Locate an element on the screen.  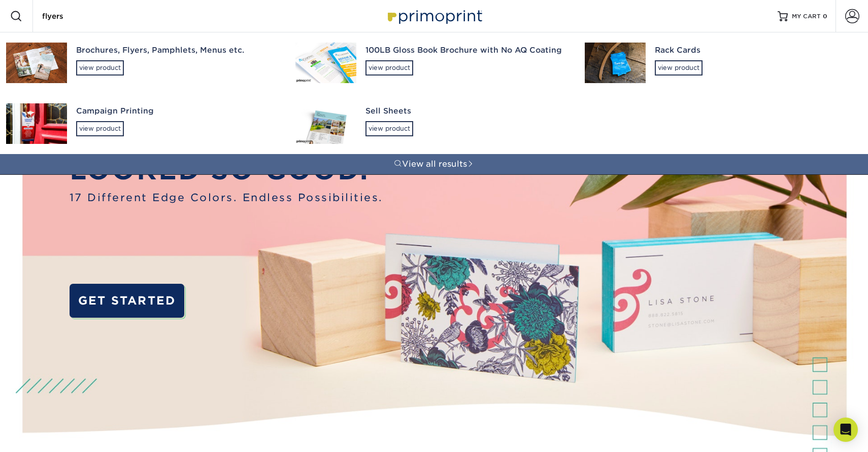
img: Primoprint is located at coordinates (434, 16).